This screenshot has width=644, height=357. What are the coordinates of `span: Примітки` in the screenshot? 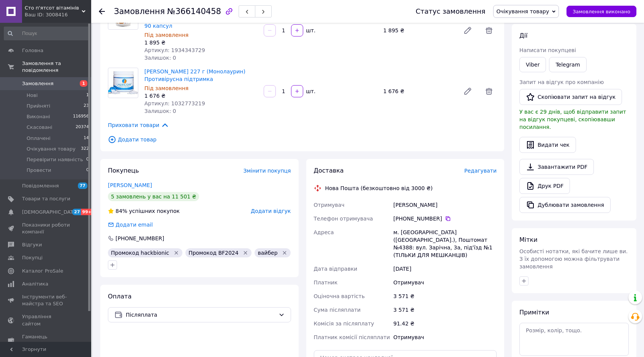 It's located at (534, 312).